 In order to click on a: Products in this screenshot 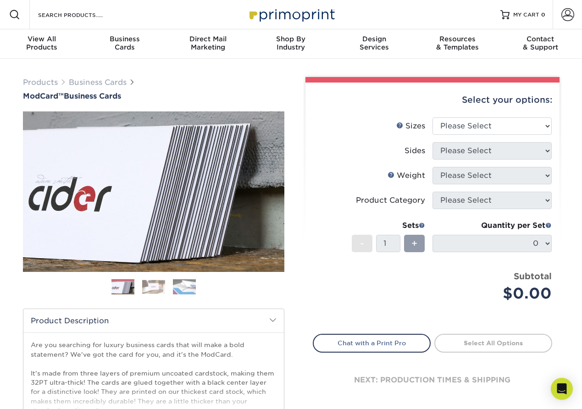, I will do `click(40, 82)`.